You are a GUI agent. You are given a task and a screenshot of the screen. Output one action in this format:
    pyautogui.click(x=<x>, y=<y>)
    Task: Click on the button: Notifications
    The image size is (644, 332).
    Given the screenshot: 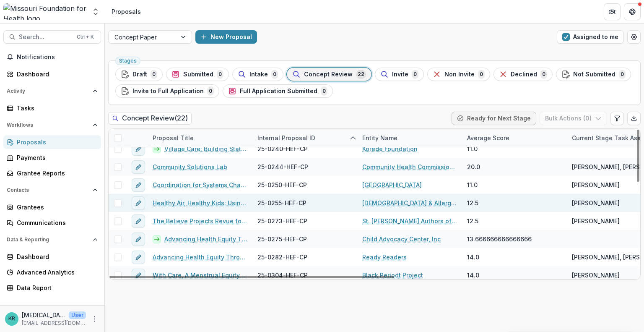 What is the action you would take?
    pyautogui.click(x=52, y=57)
    